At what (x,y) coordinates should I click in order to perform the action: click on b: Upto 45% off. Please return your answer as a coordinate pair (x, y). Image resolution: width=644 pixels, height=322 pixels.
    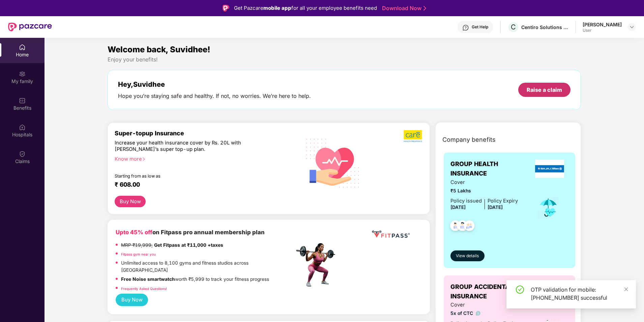
    Looking at the image, I should click on (134, 232).